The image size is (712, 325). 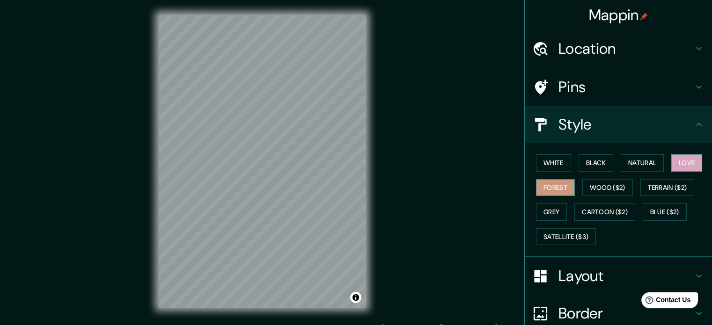 What do you see at coordinates (626, 49) in the screenshot?
I see `h4: Location` at bounding box center [626, 49].